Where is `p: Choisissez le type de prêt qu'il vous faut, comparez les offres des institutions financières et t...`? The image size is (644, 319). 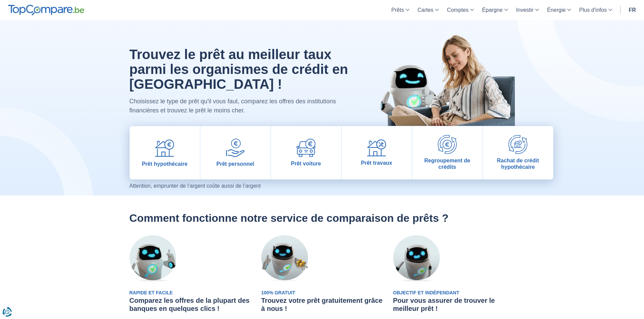 p: Choisissez le type de prêt qu'il vous faut, comparez les offres des institutions financières et t... is located at coordinates (240, 106).